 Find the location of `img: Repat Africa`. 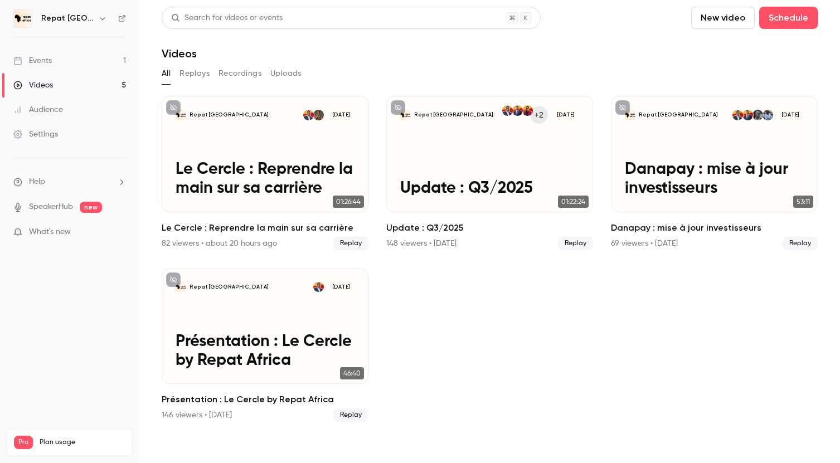

img: Repat Africa is located at coordinates (23, 18).